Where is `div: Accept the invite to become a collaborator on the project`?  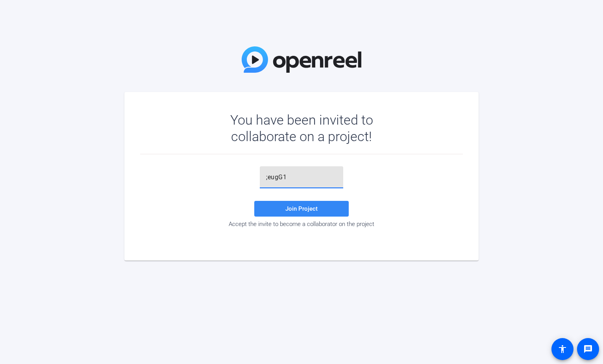 div: Accept the invite to become a collaborator on the project is located at coordinates (302, 224).